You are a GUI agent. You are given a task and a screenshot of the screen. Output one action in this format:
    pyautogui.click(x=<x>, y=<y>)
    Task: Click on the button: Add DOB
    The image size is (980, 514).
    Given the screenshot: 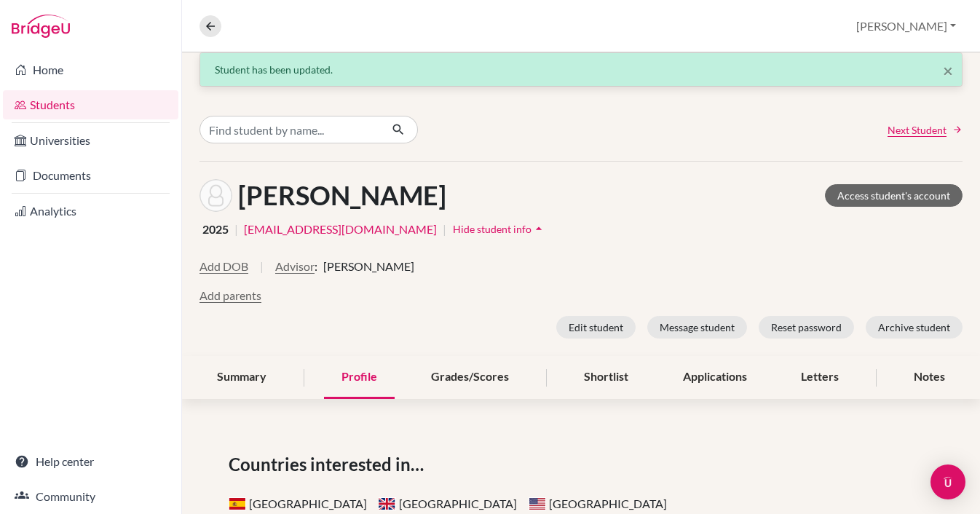 What is the action you would take?
    pyautogui.click(x=223, y=266)
    